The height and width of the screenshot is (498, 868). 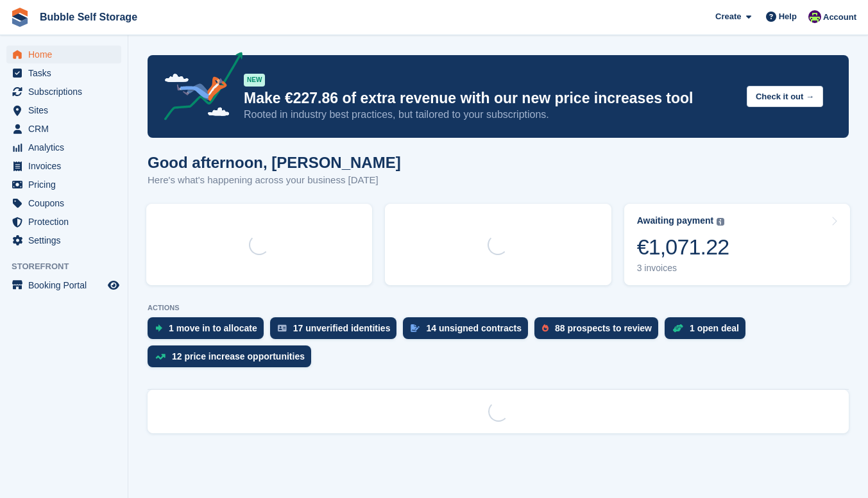 What do you see at coordinates (490, 115) in the screenshot?
I see `p: Rooted in industry best practices, but tailored to your subscriptions.` at bounding box center [490, 115].